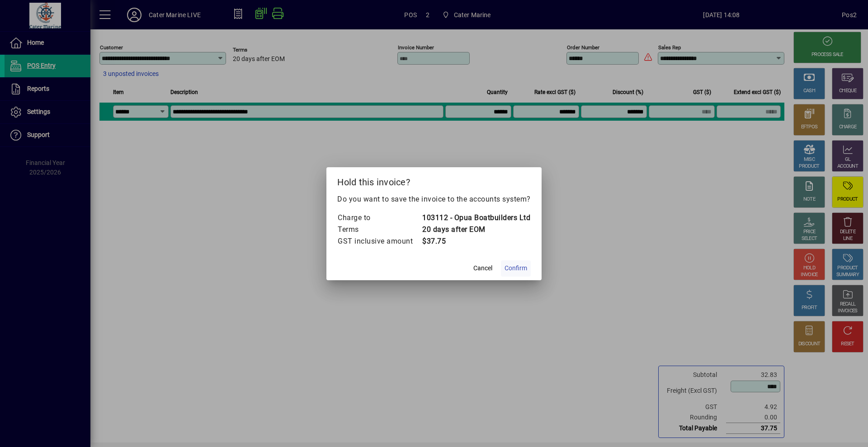 The width and height of the screenshot is (868, 447). Describe the element at coordinates (380, 218) in the screenshot. I see `td: Charge to` at that location.